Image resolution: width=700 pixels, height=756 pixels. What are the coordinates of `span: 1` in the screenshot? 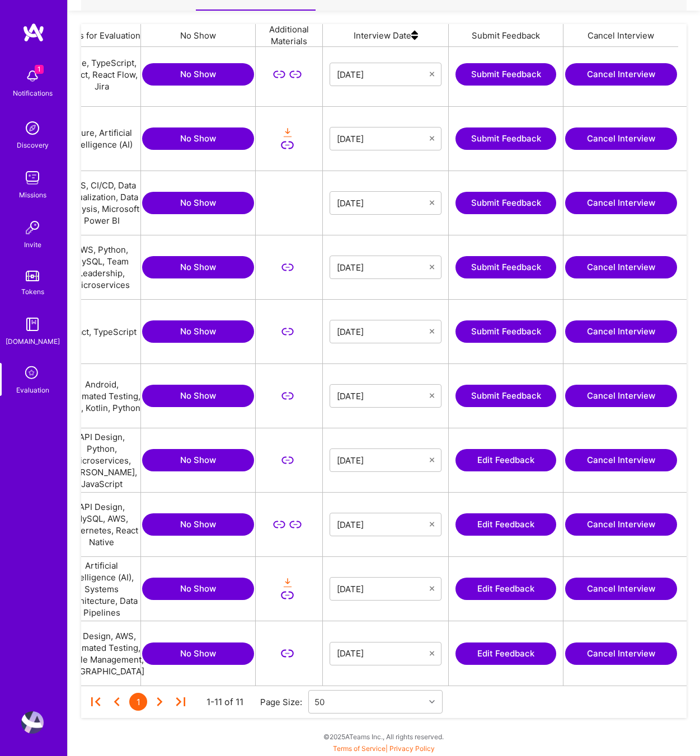 It's located at (40, 69).